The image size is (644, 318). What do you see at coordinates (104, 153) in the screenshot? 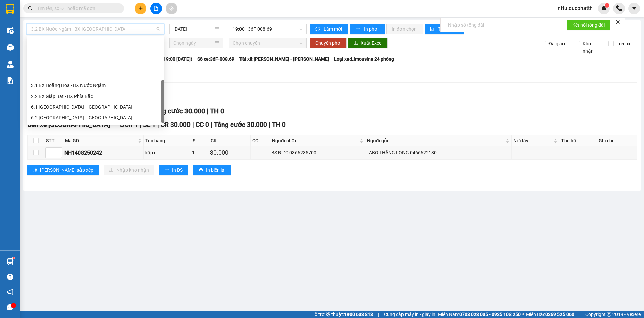
I see `td: NH1408250242` at bounding box center [104, 153].